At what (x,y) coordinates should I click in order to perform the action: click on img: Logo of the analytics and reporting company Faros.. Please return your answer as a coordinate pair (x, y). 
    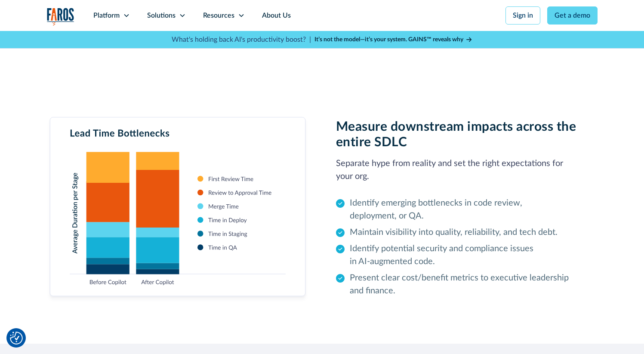
    Looking at the image, I should click on (60, 16).